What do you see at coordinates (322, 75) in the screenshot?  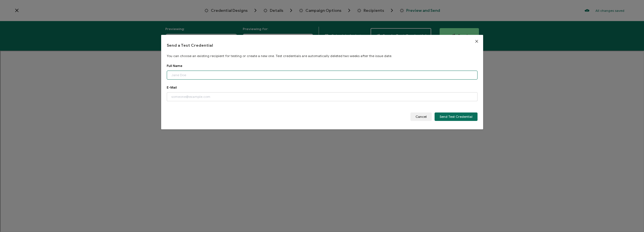 I see `input: Jane Doe` at bounding box center [322, 75].